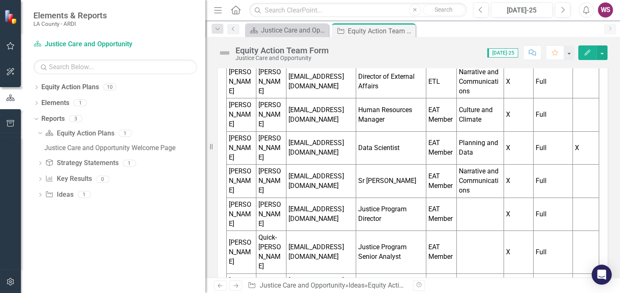  I want to click on div: 0, so click(103, 179).